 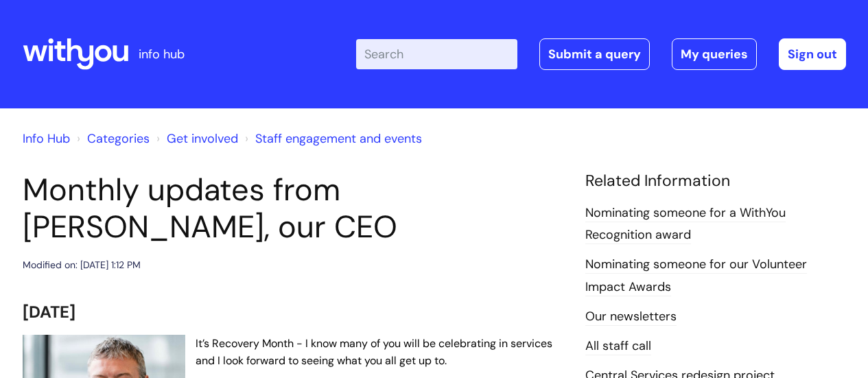 I want to click on a: Submit a query, so click(x=594, y=54).